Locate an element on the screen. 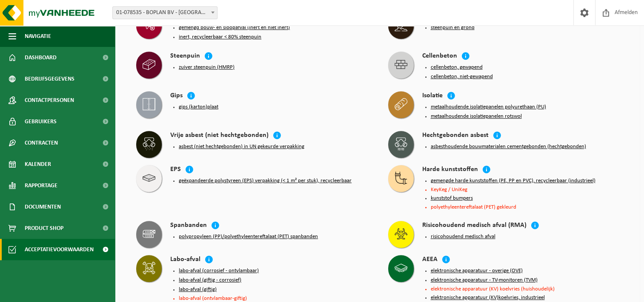 This screenshot has width=644, height=302. button: cellenbeton, gewapend is located at coordinates (457, 67).